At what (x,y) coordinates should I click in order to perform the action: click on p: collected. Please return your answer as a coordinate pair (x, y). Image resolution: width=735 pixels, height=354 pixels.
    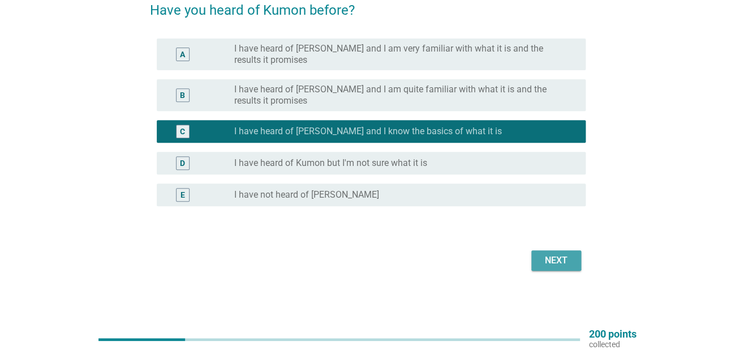
    Looking at the image, I should click on (613, 344).